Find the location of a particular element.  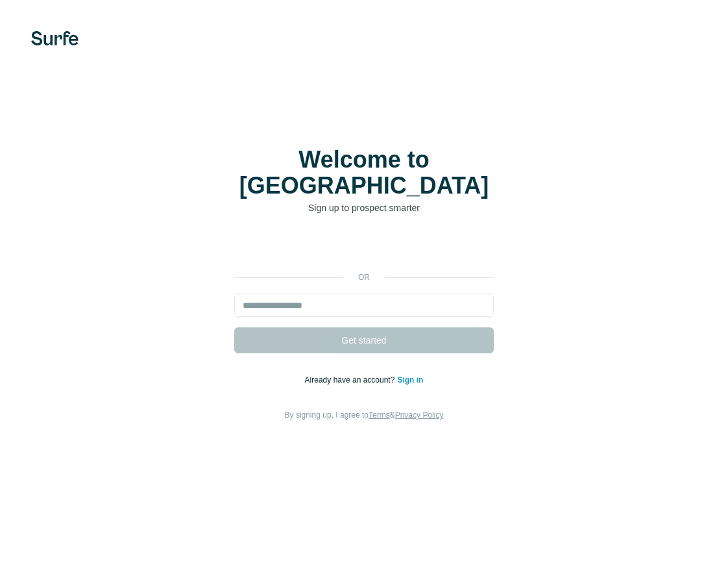

p: or is located at coordinates (364, 277).